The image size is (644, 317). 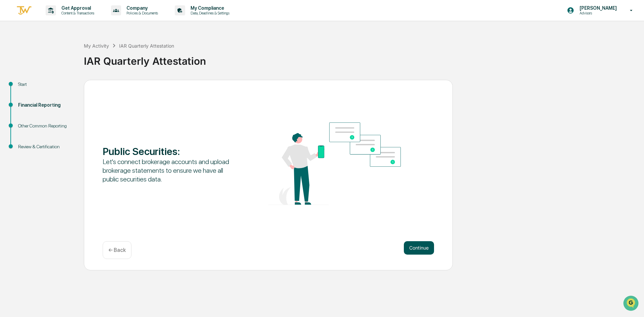 What do you see at coordinates (25, 100) in the screenshot?
I see `a: 🔎Data Lookup` at bounding box center [25, 100].